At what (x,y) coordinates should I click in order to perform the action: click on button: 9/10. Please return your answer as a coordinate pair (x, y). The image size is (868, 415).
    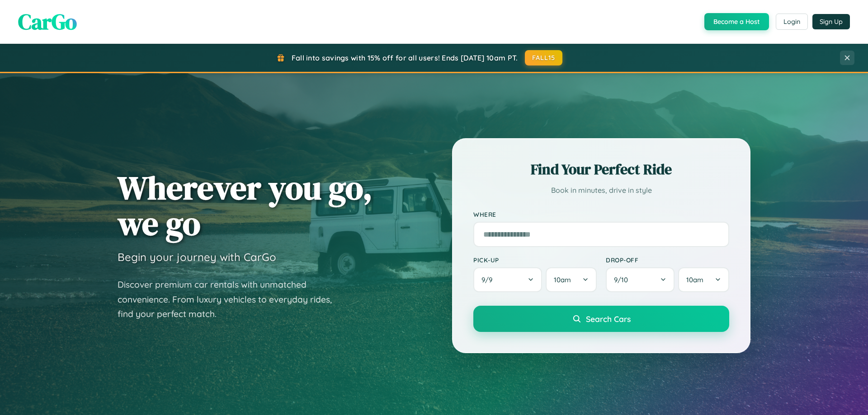
    Looking at the image, I should click on (640, 279).